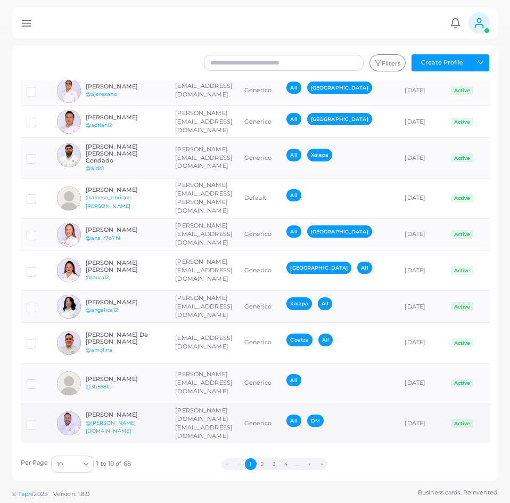 This screenshot has height=503, width=510. I want to click on button: Go to page 4, so click(286, 464).